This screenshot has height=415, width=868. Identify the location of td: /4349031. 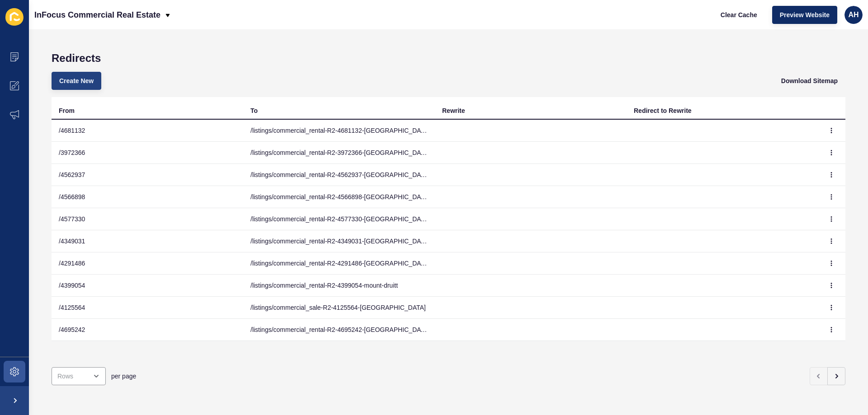
(147, 241).